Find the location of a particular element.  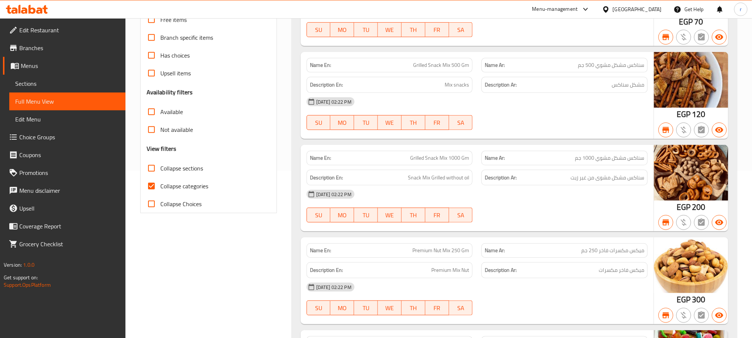

span: Menu disclaimer is located at coordinates (69, 190).